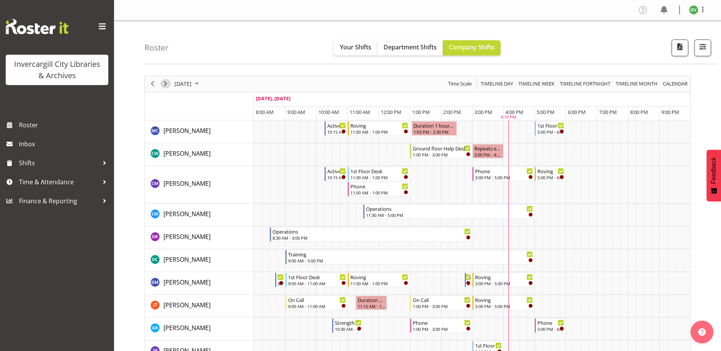 The width and height of the screenshot is (721, 351). What do you see at coordinates (472, 47) in the screenshot?
I see `span: Company Shifts` at bounding box center [472, 47].